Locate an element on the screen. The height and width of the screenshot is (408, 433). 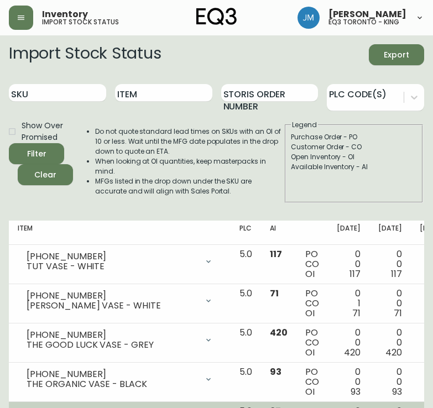
h2: Import Stock Status is located at coordinates (85, 55).